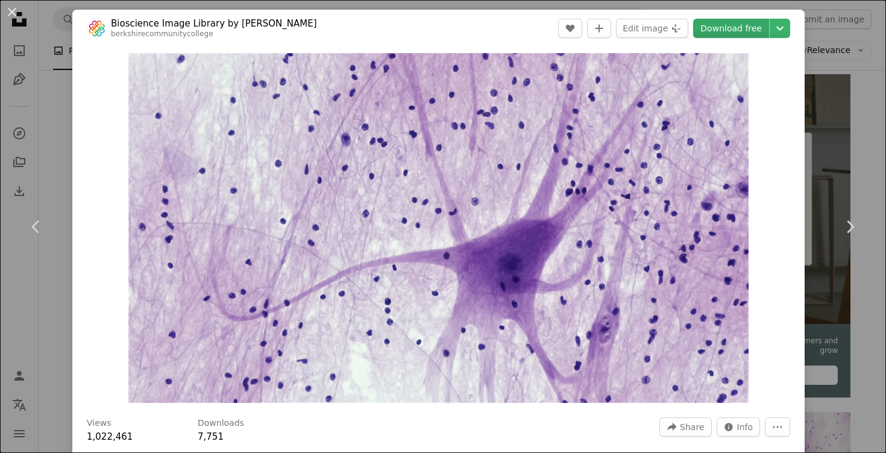  What do you see at coordinates (99, 423) in the screenshot?
I see `h3: Views` at bounding box center [99, 423].